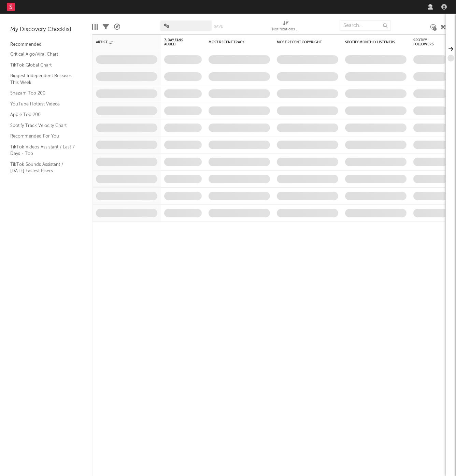  I want to click on div: Most Recent Copyright, so click(302, 42).